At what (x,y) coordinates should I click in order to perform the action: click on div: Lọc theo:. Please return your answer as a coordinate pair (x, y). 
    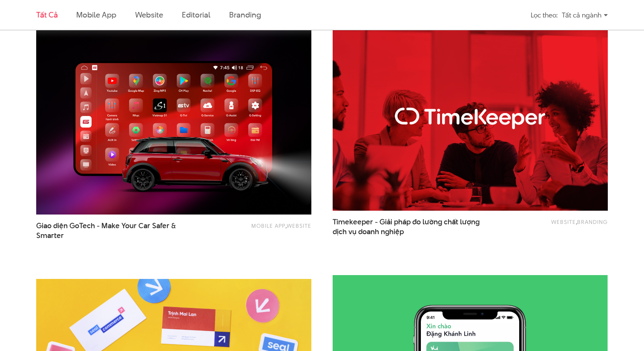
    Looking at the image, I should click on (544, 15).